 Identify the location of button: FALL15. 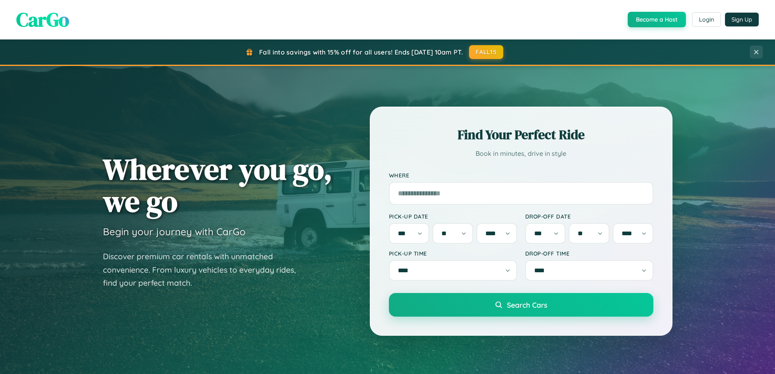
(486, 52).